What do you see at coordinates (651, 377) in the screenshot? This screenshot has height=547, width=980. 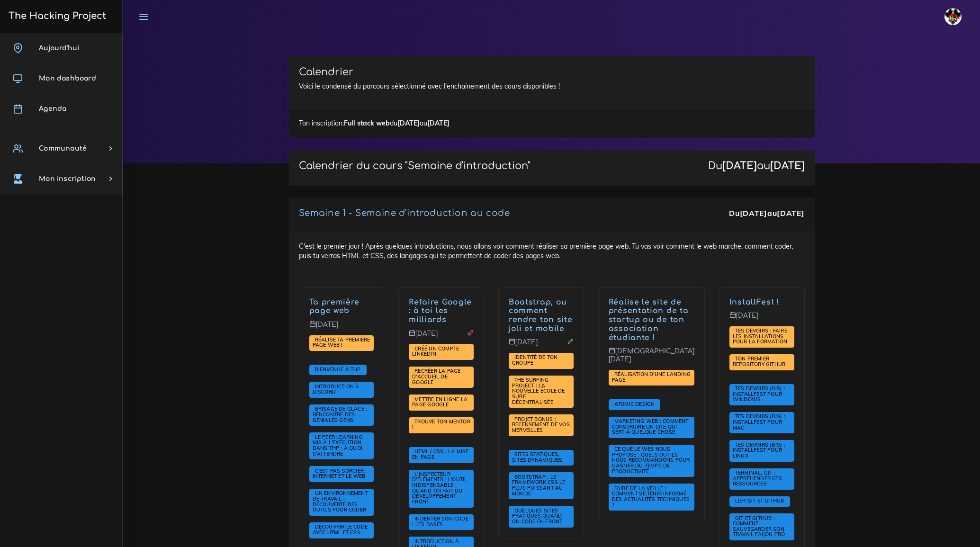 I see `a: Réalisation d'une landing page` at bounding box center [651, 377].